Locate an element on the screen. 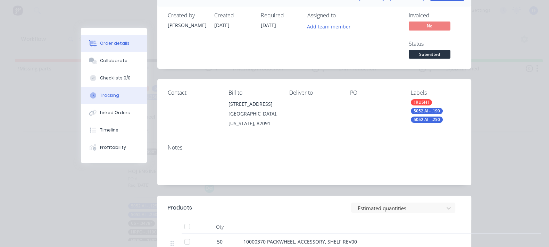  button: Profitability is located at coordinates (114, 148).